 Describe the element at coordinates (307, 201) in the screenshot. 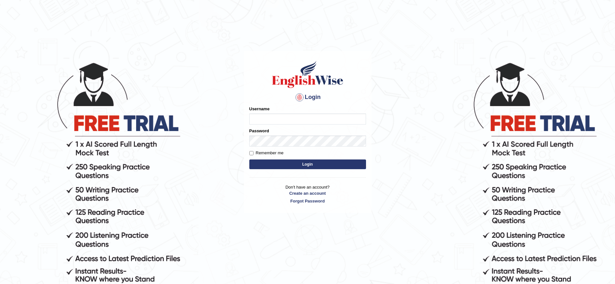

I see `a: Forgot Password` at that location.